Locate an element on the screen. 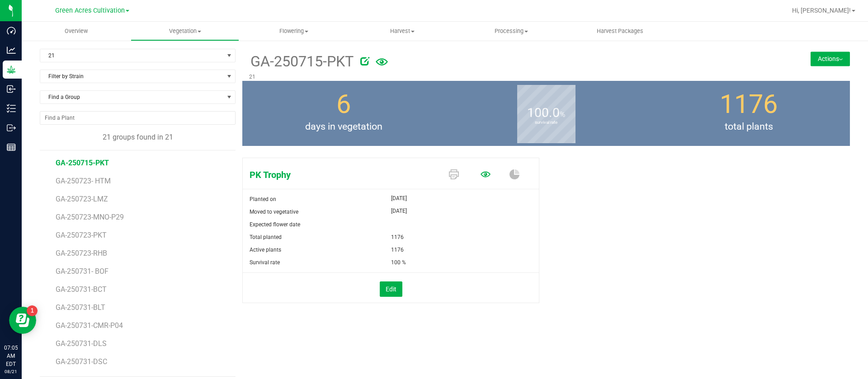  span: PK Trophy is located at coordinates (341, 175).